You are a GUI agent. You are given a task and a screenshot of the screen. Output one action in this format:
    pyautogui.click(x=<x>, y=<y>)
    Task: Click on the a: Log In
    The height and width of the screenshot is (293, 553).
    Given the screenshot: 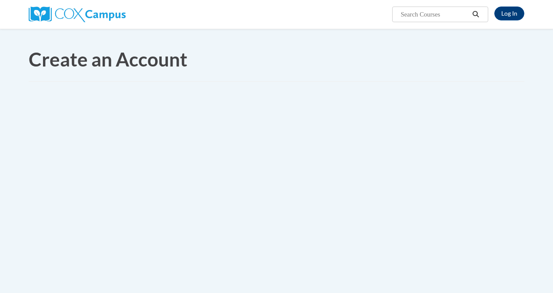 What is the action you would take?
    pyautogui.click(x=509, y=13)
    